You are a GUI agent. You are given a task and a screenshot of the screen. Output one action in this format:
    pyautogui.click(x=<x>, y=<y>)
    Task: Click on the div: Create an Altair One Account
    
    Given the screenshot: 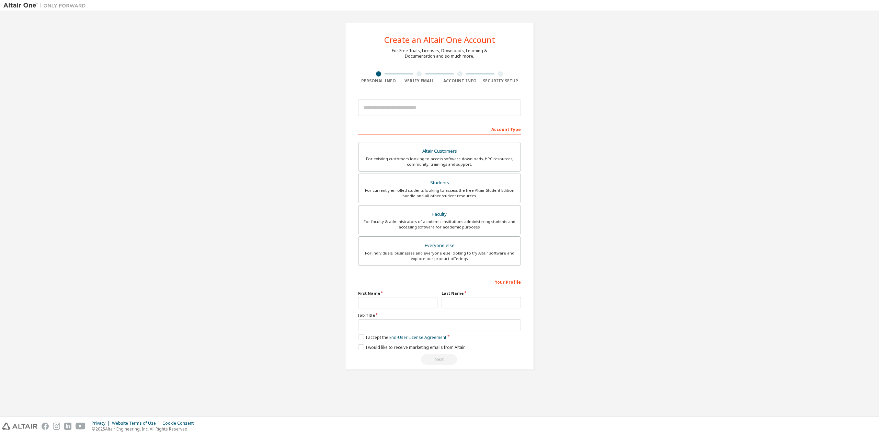 What is the action you would take?
    pyautogui.click(x=439, y=40)
    